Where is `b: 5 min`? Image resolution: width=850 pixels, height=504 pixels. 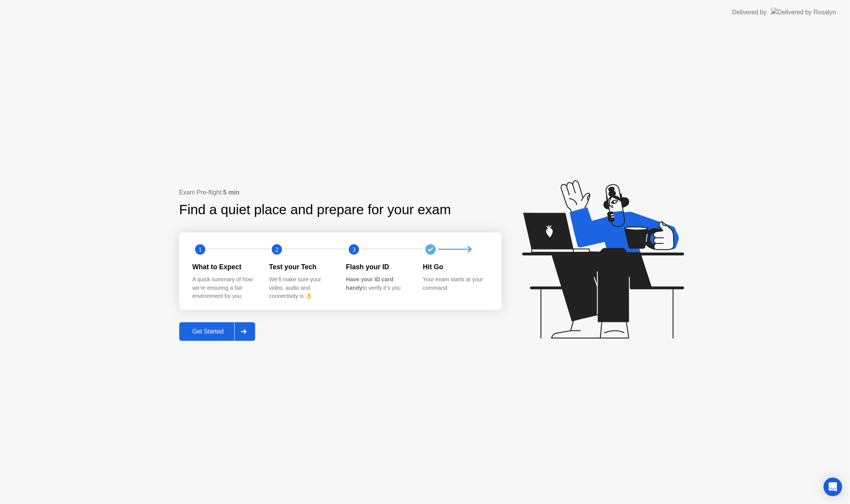 b: 5 min is located at coordinates (231, 192).